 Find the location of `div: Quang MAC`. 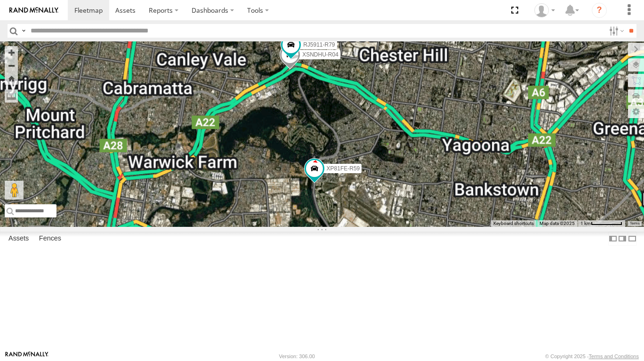

div: Quang MAC is located at coordinates (545, 11).